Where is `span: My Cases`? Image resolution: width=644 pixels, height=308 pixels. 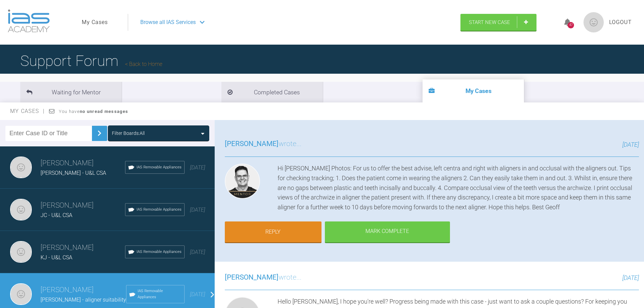
span: My Cases is located at coordinates (28, 111).